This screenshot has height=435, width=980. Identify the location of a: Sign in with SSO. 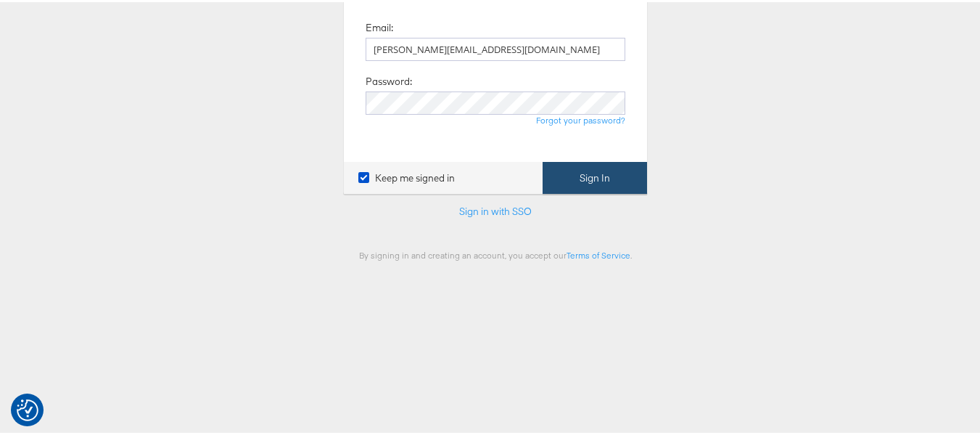
(496, 209).